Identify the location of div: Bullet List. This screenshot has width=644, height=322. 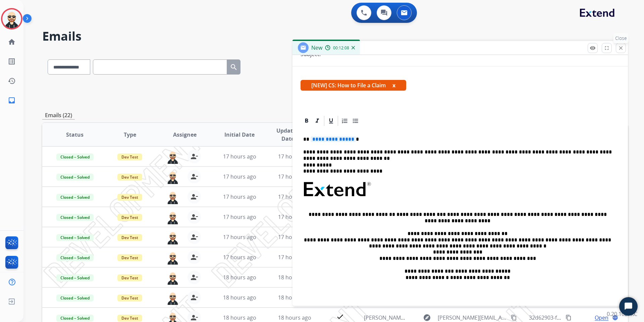
(356, 121).